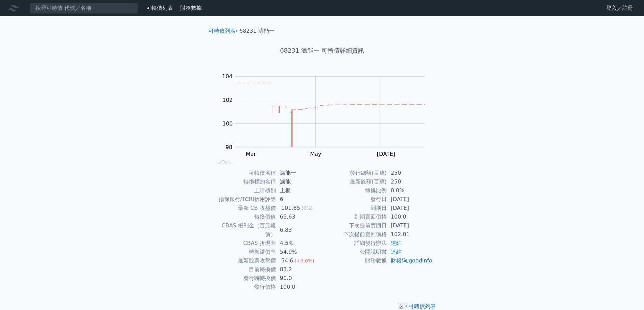 This screenshot has width=644, height=310. Describe the element at coordinates (287, 261) in the screenshot. I see `div: 54.6` at that location.